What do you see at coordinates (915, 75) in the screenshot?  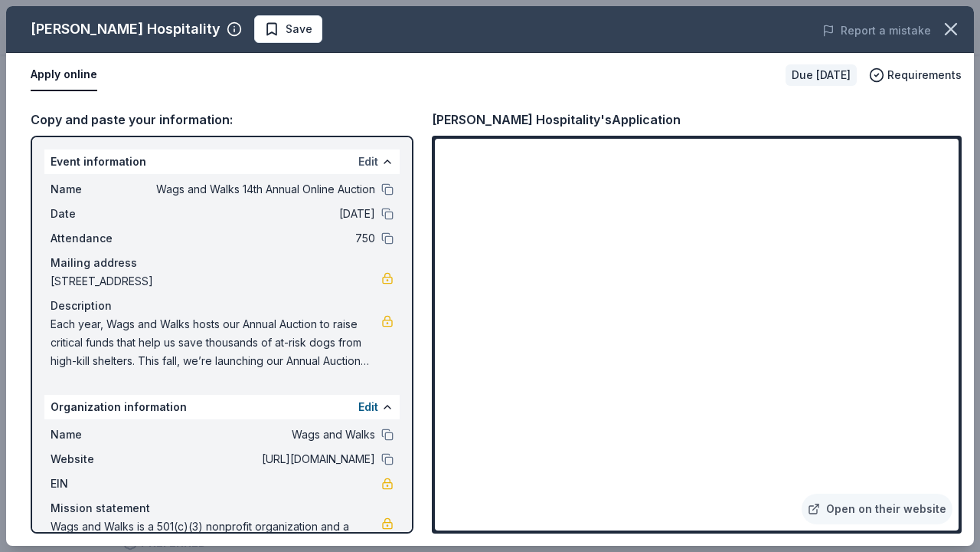 I see `button: Requirements` at bounding box center [915, 75].